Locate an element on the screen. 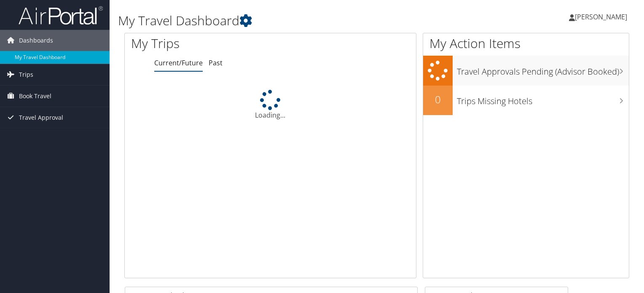 The width and height of the screenshot is (644, 293). a: Past is located at coordinates (216, 63).